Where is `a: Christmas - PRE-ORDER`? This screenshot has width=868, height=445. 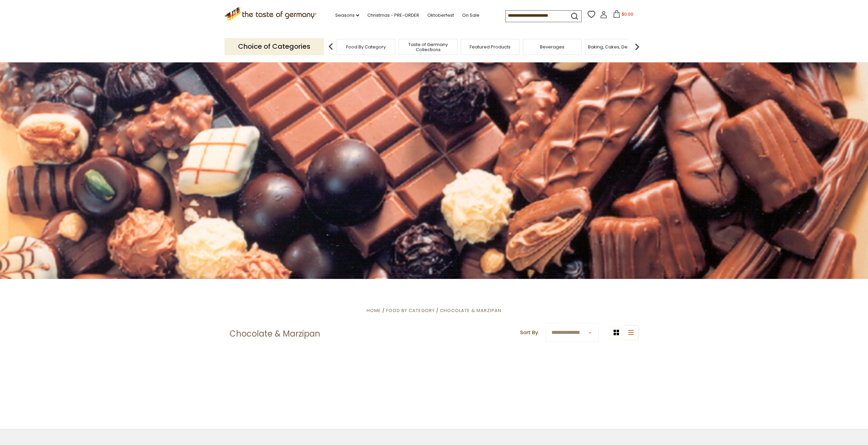
a: Christmas - PRE-ORDER is located at coordinates (393, 15).